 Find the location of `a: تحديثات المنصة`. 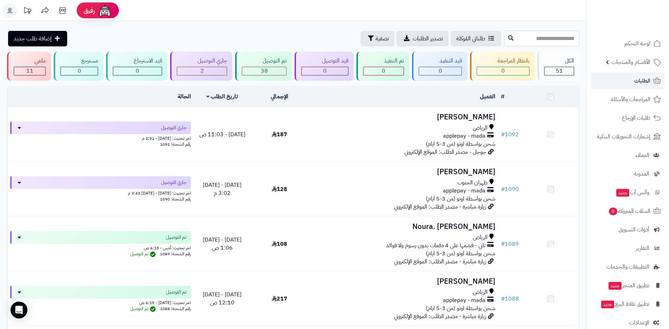

a: تحديثات المنصة is located at coordinates (27, 11).